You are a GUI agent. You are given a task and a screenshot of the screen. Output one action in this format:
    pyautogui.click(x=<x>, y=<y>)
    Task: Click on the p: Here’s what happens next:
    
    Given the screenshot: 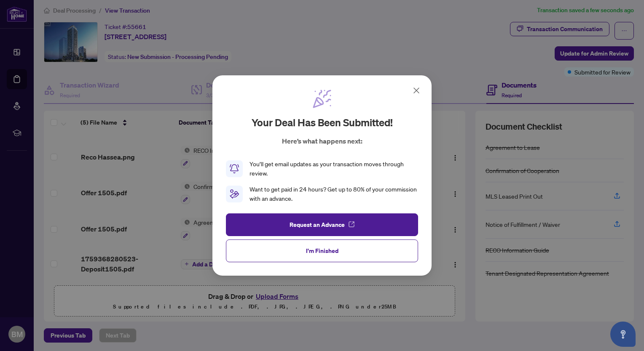 What is the action you would take?
    pyautogui.click(x=322, y=141)
    